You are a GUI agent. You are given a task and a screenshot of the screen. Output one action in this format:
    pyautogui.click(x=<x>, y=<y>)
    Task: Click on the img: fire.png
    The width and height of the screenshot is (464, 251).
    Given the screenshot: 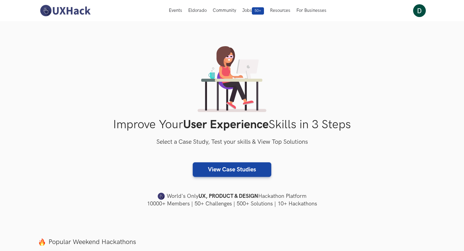 What is the action you would take?
    pyautogui.click(x=42, y=241)
    